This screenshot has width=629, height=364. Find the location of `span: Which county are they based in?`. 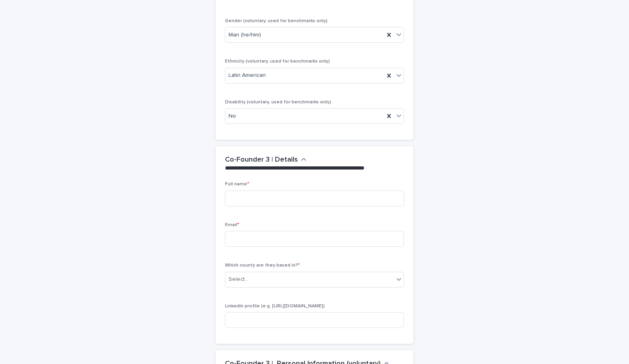

span: Which county are they based in? is located at coordinates (262, 266).